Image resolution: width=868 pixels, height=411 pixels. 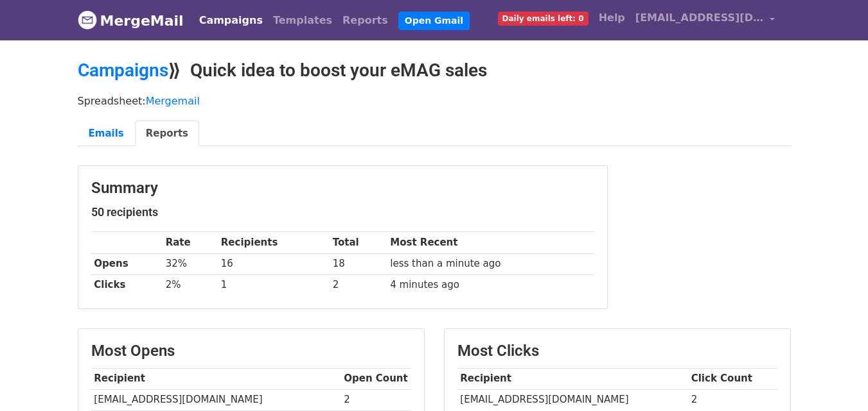 I want to click on a: MergeMail, so click(x=131, y=21).